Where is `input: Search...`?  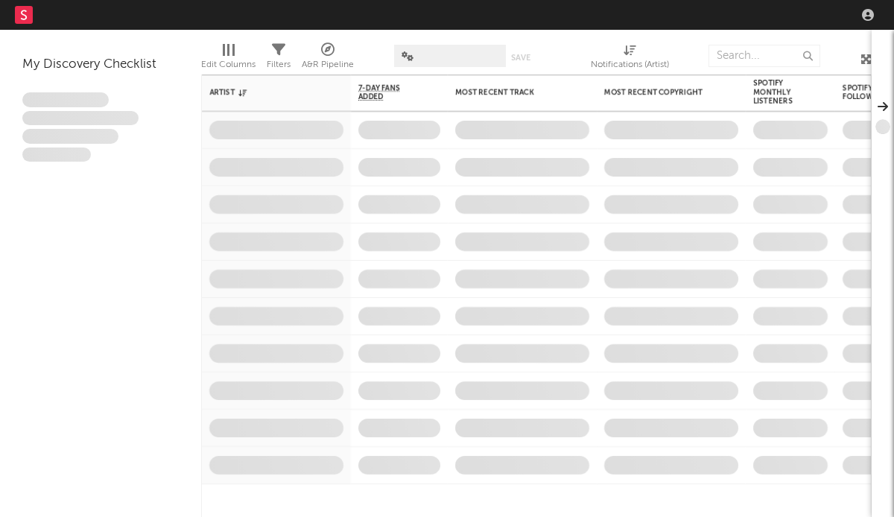
input: Search... is located at coordinates (765, 56).